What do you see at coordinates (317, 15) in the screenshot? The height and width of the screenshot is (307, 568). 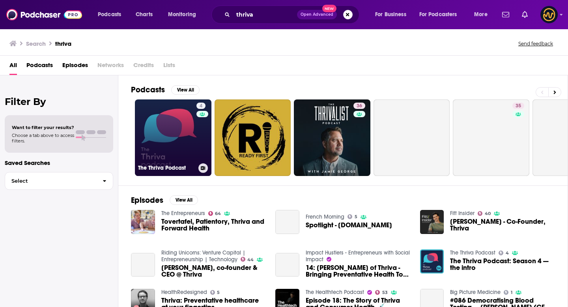 I see `button: Open AdvancedNew` at bounding box center [317, 15].